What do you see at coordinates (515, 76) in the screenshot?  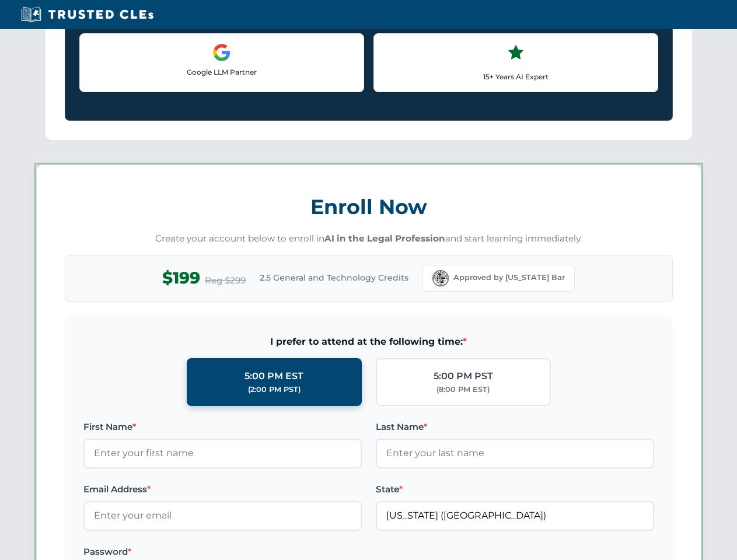 I see `p: 15+ Years AI Expert` at bounding box center [515, 76].